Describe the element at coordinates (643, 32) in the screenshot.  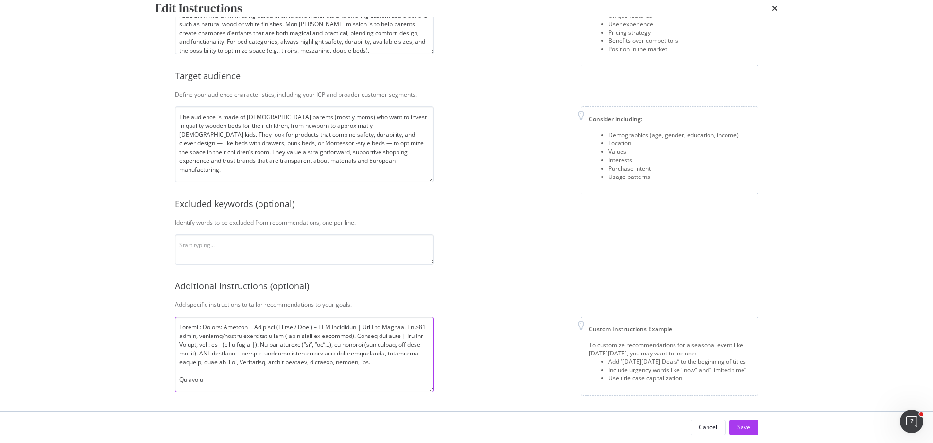
I see `div: Pricing strategy` at that location.